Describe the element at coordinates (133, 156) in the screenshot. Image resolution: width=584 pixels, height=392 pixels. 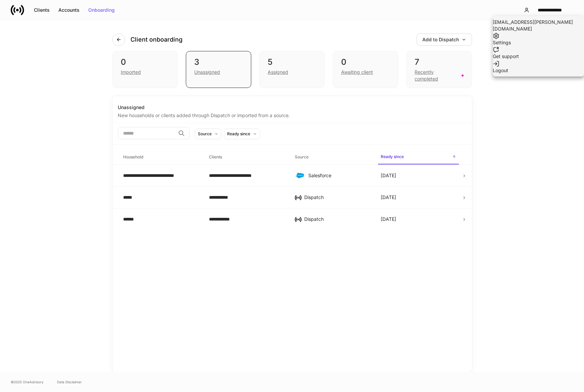
I see `h6: Household` at that location.